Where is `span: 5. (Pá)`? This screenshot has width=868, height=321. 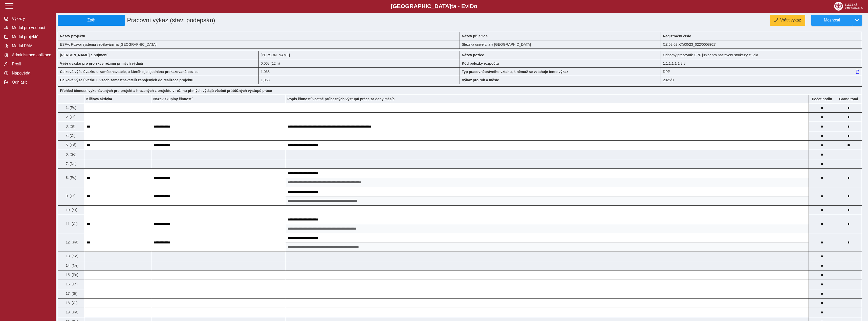 span: 5. (Pá) is located at coordinates (71, 145).